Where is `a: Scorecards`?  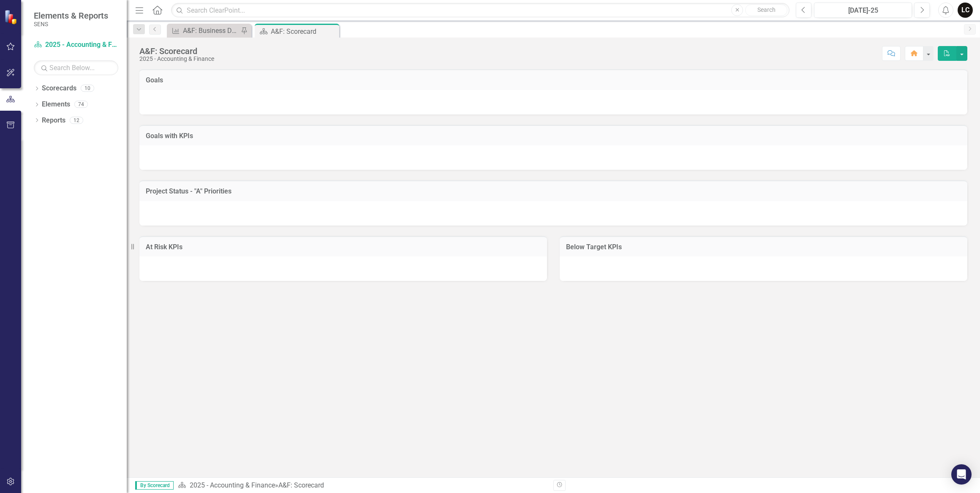 a: Scorecards is located at coordinates (59, 89).